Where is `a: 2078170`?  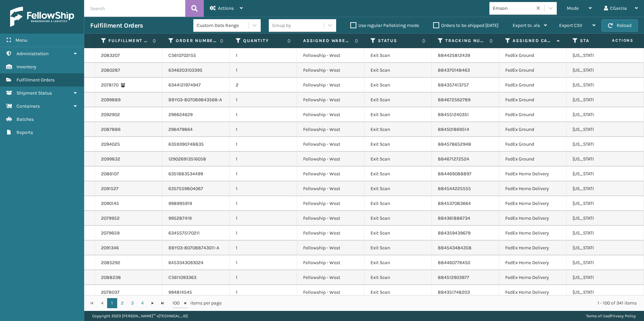
a: 2078170 is located at coordinates (110, 85).